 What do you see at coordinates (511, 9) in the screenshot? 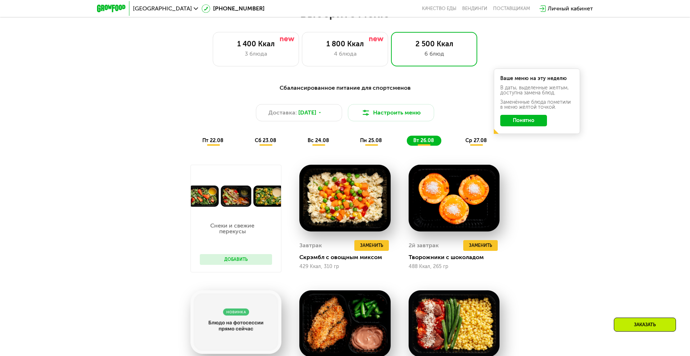
I see `div: поставщикам` at bounding box center [511, 9].